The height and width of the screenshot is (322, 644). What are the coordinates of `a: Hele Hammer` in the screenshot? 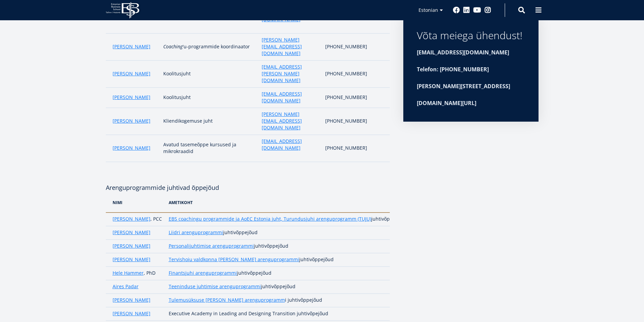 It's located at (128, 273).